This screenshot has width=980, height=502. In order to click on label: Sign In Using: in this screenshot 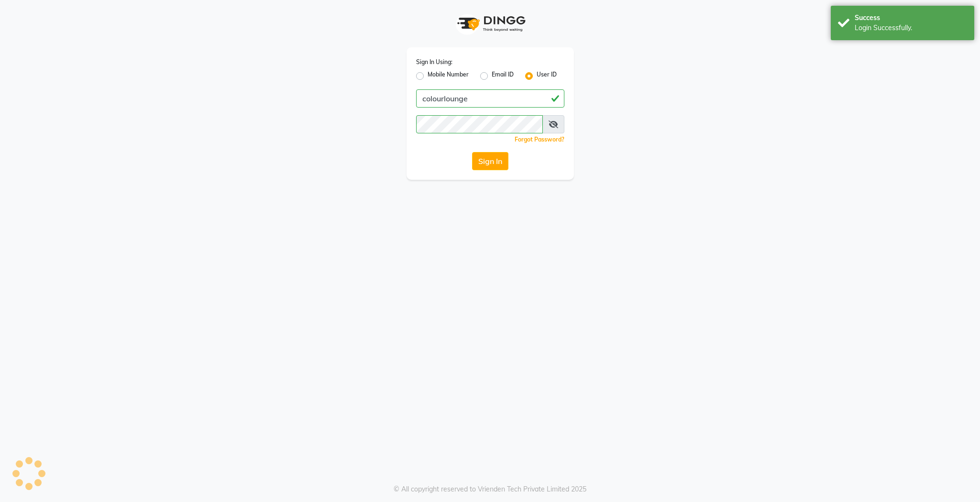, I will do `click(435, 62)`.